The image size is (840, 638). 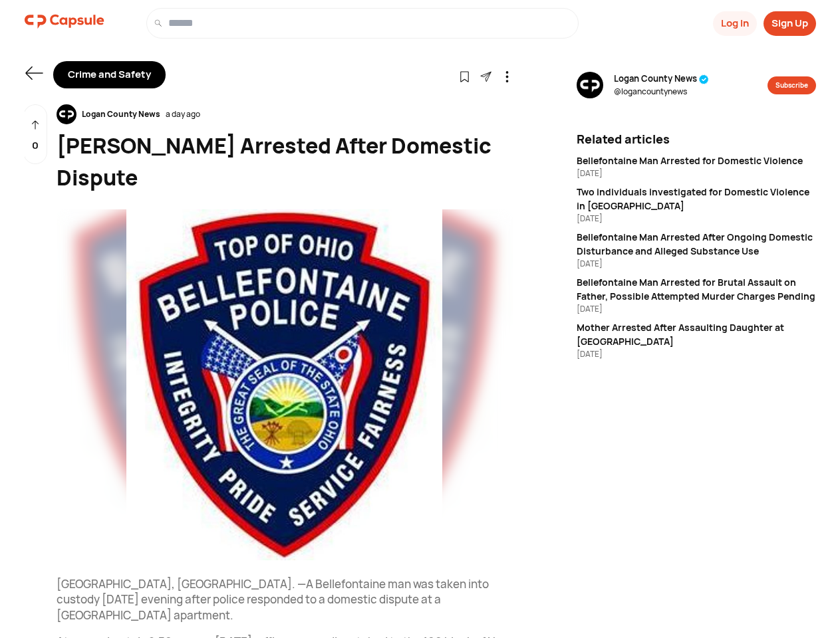 I want to click on div: Bellefontaine Man Arrested After Ongoing Domestic Disturbance and Alleged Substance Use, so click(x=696, y=244).